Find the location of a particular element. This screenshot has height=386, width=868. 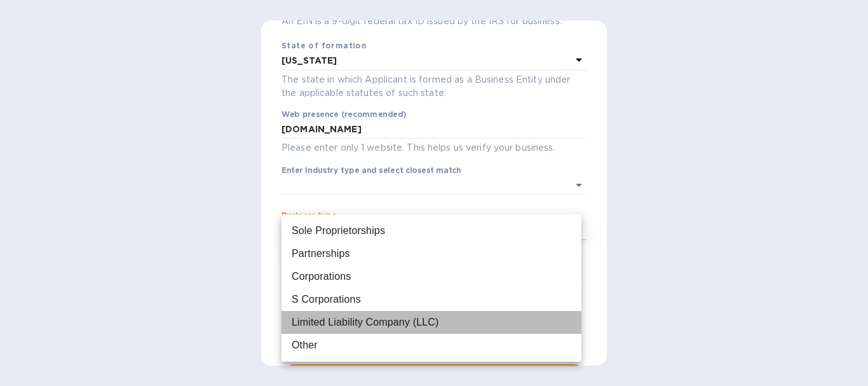

div: Corporations is located at coordinates (321, 277).